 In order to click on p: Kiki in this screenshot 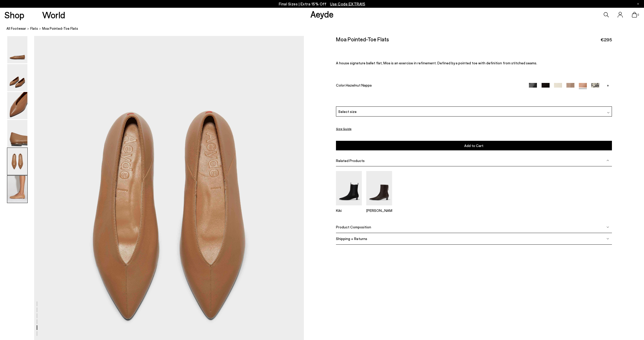, I will do `click(349, 210)`.